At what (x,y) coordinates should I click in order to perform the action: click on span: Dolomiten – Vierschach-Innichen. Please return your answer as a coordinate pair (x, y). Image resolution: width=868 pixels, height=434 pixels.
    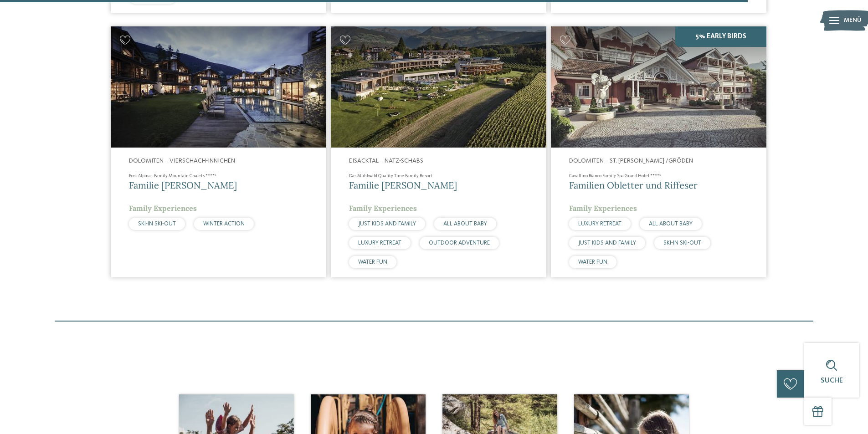
    Looking at the image, I should click on (182, 161).